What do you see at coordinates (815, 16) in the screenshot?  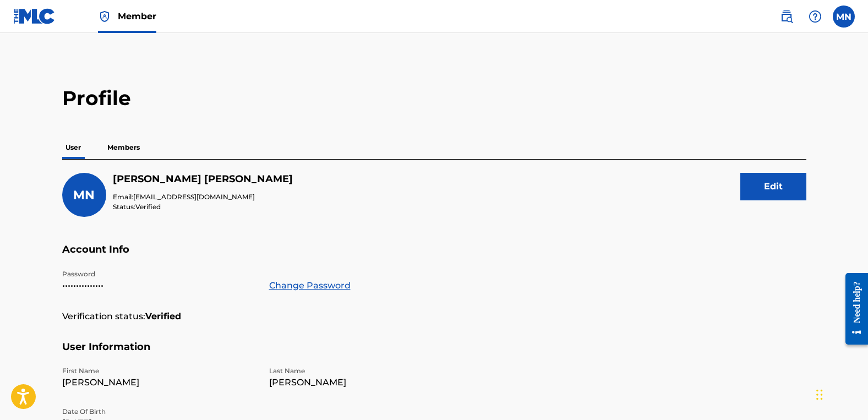 I see `div: Help` at bounding box center [815, 16].